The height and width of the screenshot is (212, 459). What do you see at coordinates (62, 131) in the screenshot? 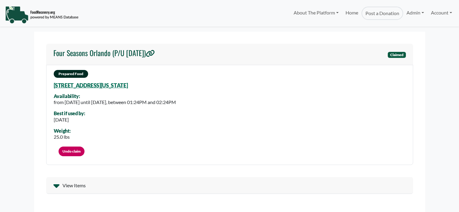
I see `div: Weight:` at bounding box center [62, 131].